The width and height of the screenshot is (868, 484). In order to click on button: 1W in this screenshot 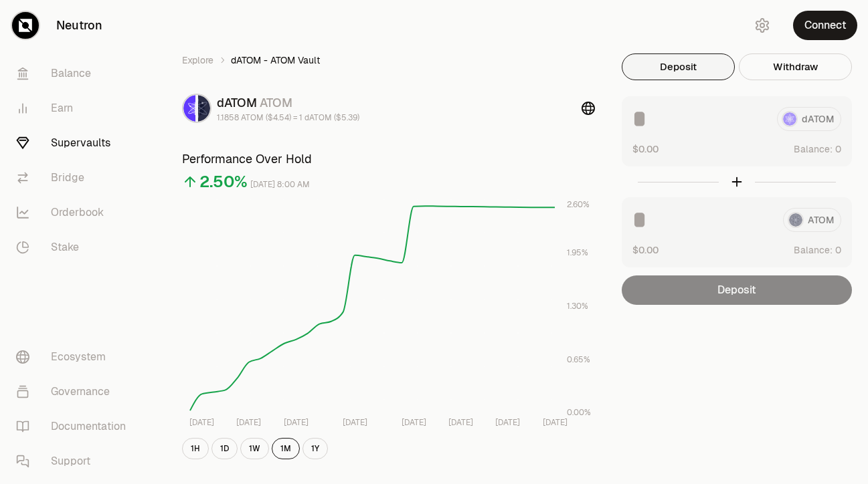, I will do `click(255, 449)`.